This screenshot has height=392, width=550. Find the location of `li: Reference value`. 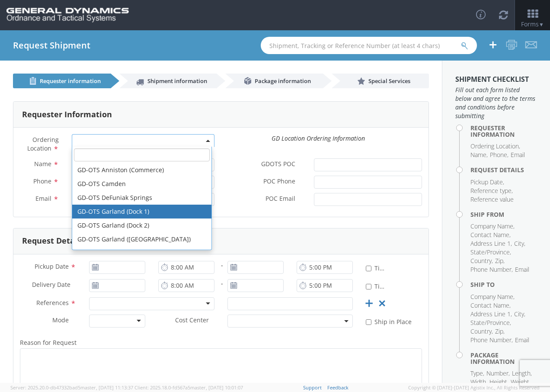

li: Reference value is located at coordinates (492, 199).